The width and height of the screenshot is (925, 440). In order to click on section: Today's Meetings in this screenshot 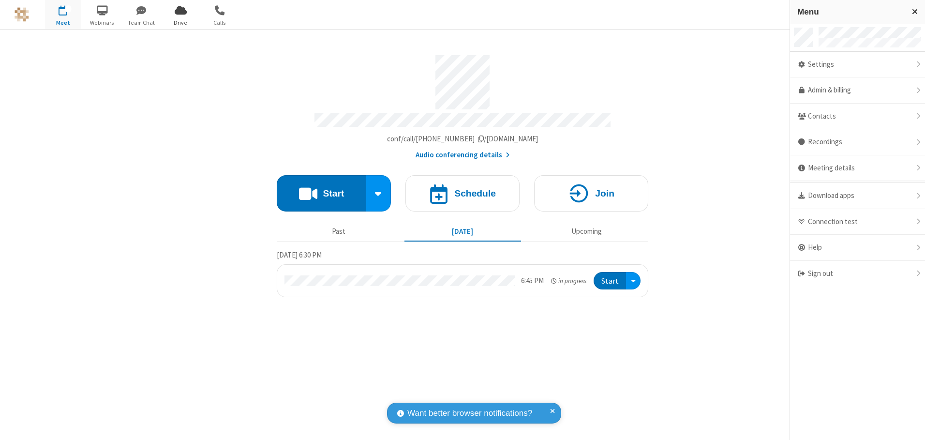, I will do `click(462, 273)`.